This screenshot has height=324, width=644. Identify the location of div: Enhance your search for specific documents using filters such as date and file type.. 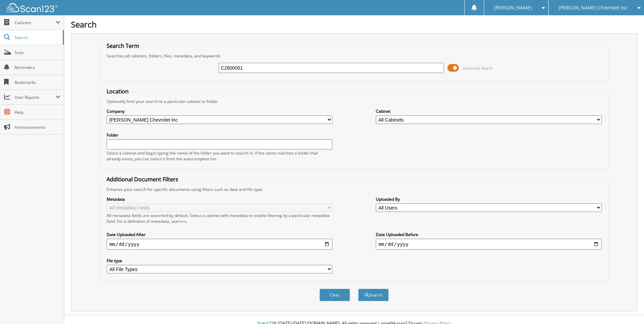
(354, 190).